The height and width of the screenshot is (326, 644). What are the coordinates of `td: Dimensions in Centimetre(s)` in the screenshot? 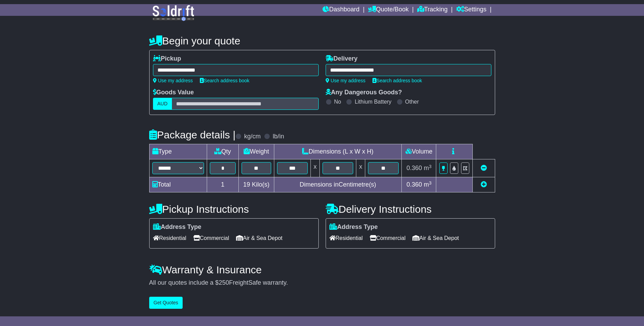 It's located at (338, 185).